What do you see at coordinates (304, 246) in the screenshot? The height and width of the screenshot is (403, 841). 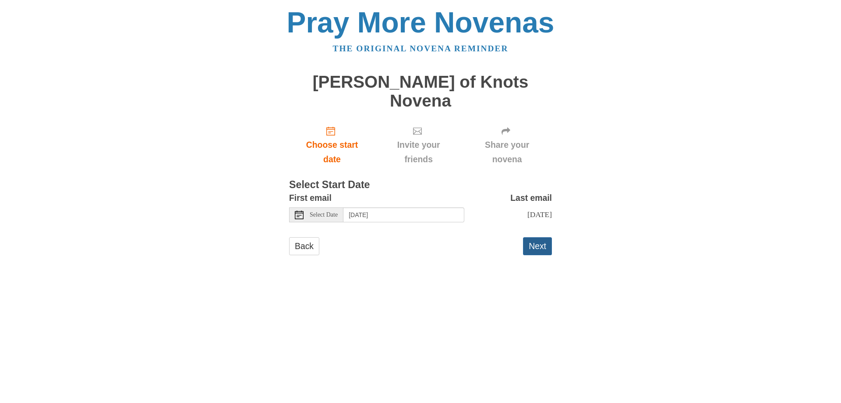 I see `a: Back` at bounding box center [304, 246].